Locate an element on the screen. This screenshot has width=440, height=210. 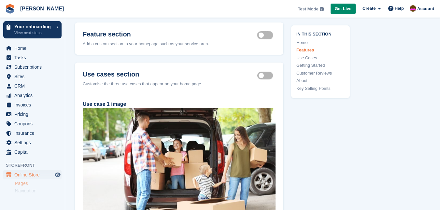
span: Storefront is located at coordinates (35, 165).